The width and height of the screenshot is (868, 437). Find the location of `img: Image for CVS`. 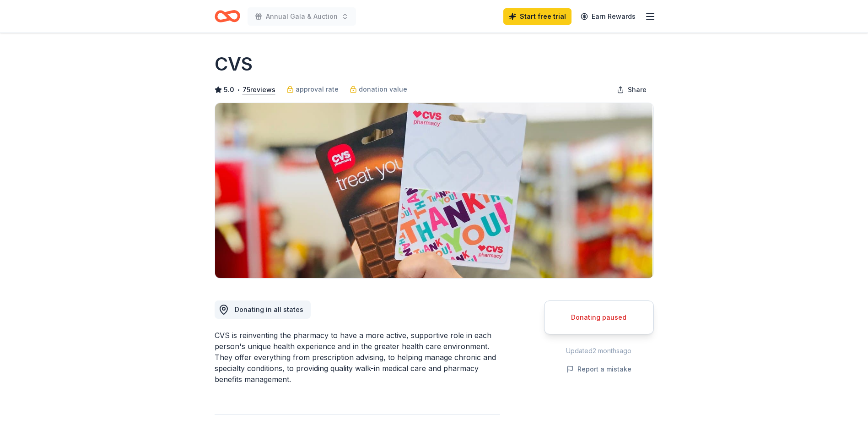

img: Image for CVS is located at coordinates (434, 190).